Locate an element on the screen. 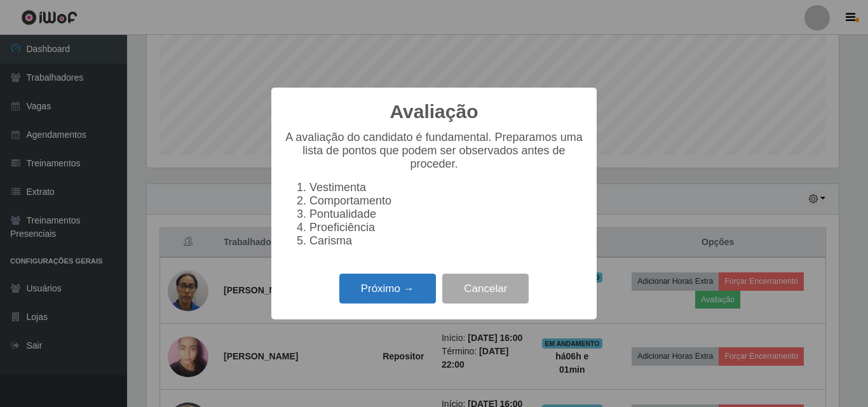 The width and height of the screenshot is (868, 407). li: Vestimenta is located at coordinates (447, 188).